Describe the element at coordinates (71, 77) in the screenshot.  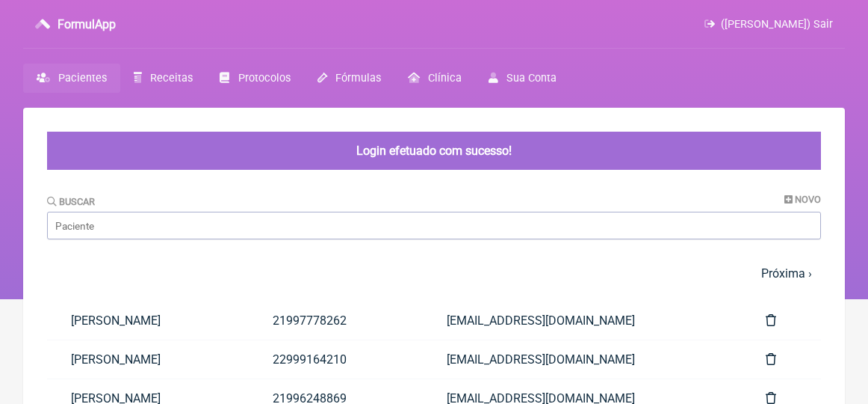
I see `a: Pacientes` at that location.